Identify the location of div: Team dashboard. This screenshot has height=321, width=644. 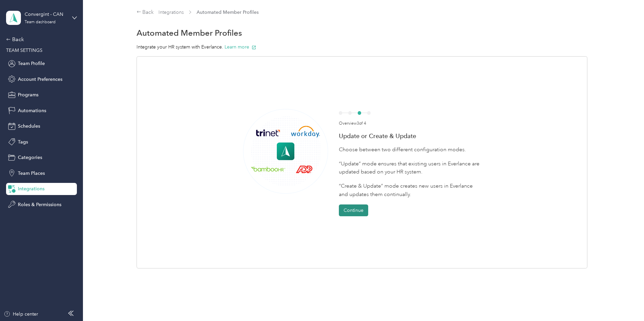
(40, 22).